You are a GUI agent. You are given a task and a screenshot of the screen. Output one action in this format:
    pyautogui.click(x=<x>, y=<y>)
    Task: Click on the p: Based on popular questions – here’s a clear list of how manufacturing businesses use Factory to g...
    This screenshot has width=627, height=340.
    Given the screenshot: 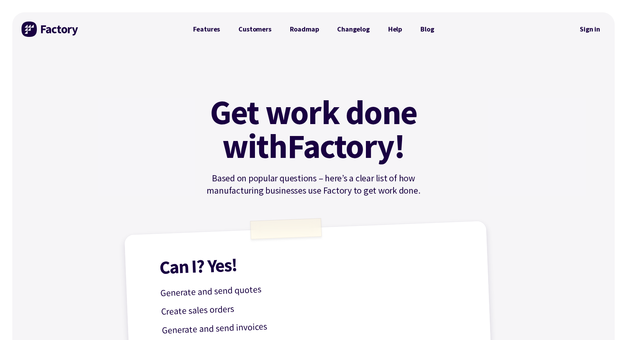 What is the action you would take?
    pyautogui.click(x=314, y=184)
    